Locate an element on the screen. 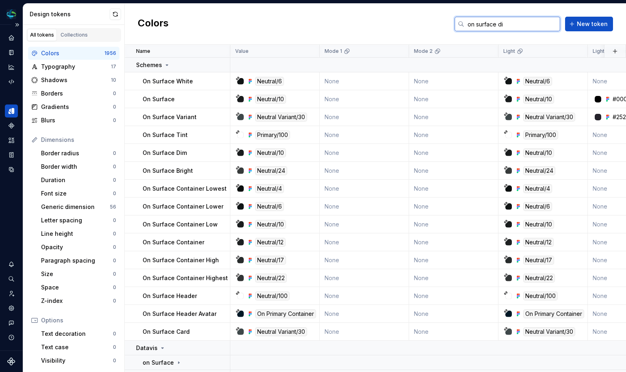 This screenshot has width=626, height=372. a: Typography17 is located at coordinates (74, 67).